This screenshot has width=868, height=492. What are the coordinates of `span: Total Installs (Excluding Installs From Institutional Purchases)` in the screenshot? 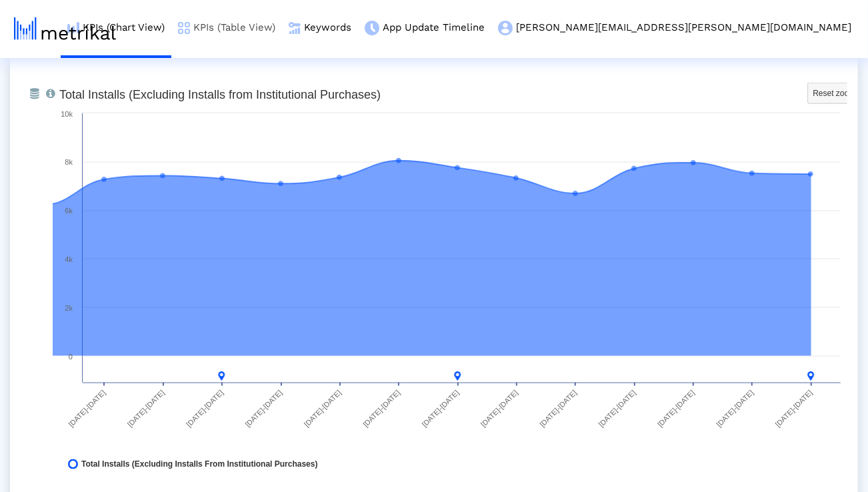 It's located at (199, 464).